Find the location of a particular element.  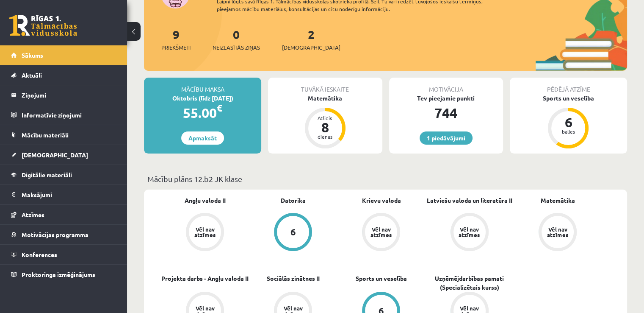

a: Aktuāli is located at coordinates (64, 75).